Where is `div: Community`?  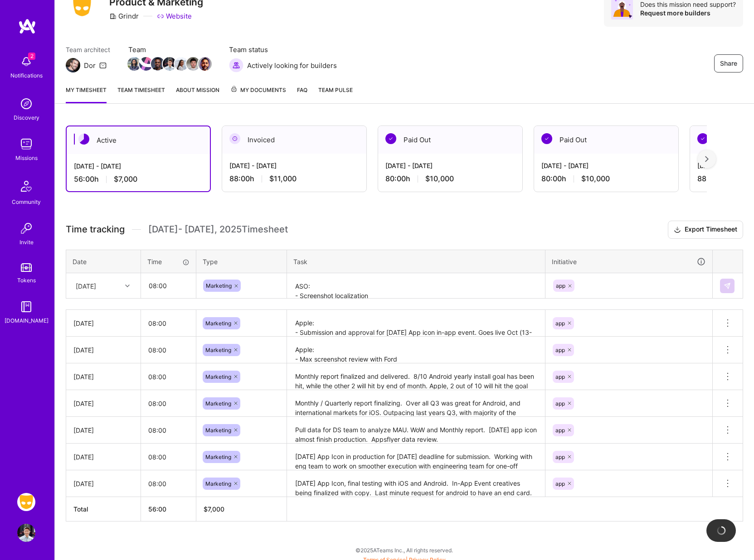 div: Community is located at coordinates (26, 201).